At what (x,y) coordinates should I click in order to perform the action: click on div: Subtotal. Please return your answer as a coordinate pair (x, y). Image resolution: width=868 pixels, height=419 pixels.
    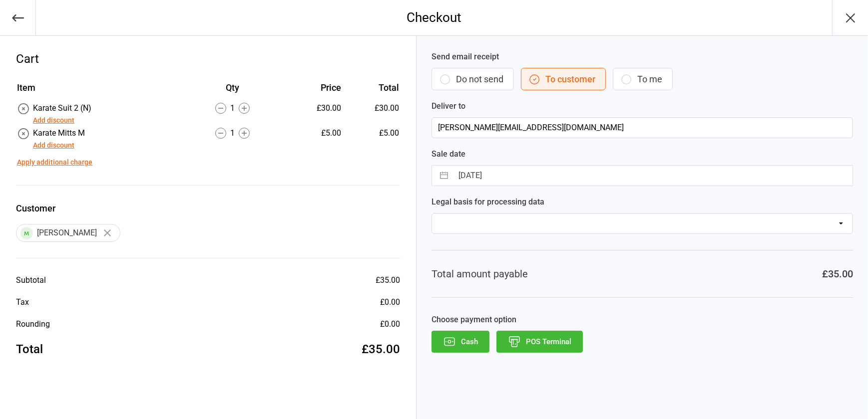
    Looking at the image, I should click on (31, 281).